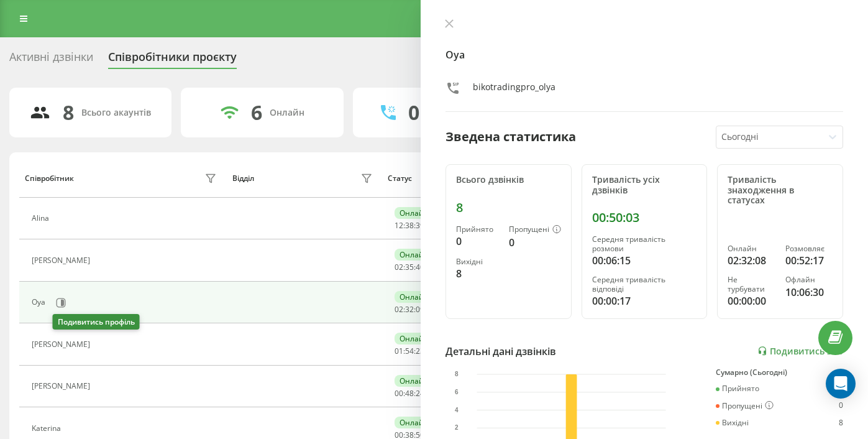  What do you see at coordinates (644, 244) in the screenshot?
I see `div: Середня тривалість розмови` at bounding box center [644, 244].